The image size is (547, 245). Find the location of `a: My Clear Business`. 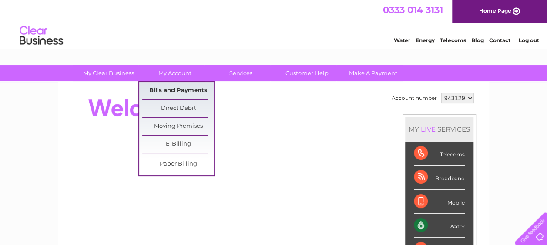

a: My Clear Business is located at coordinates (108, 73).